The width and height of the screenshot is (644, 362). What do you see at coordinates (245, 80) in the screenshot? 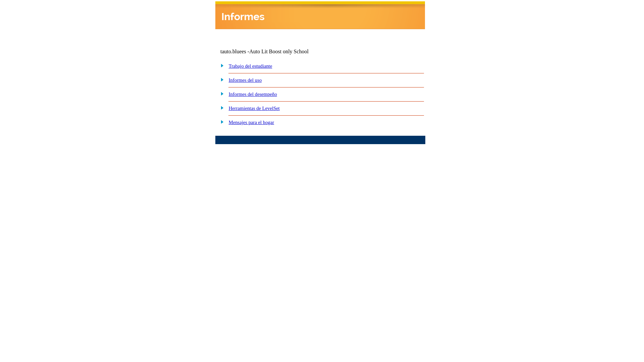
I see `a: Informes del uso` at bounding box center [245, 80].